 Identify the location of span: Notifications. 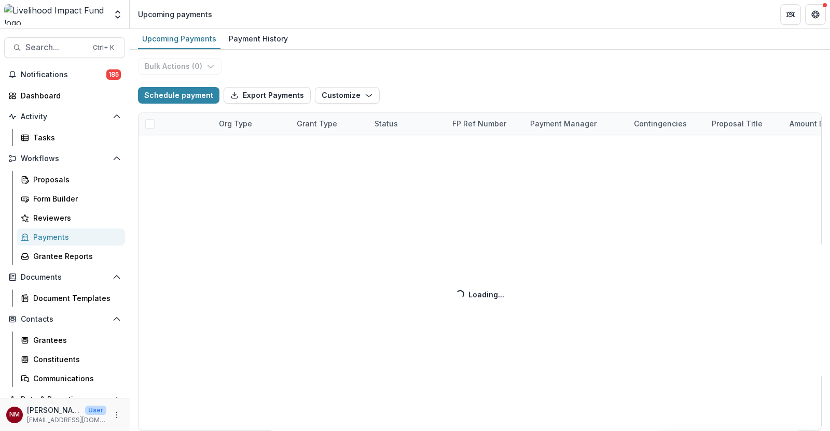
(63, 75).